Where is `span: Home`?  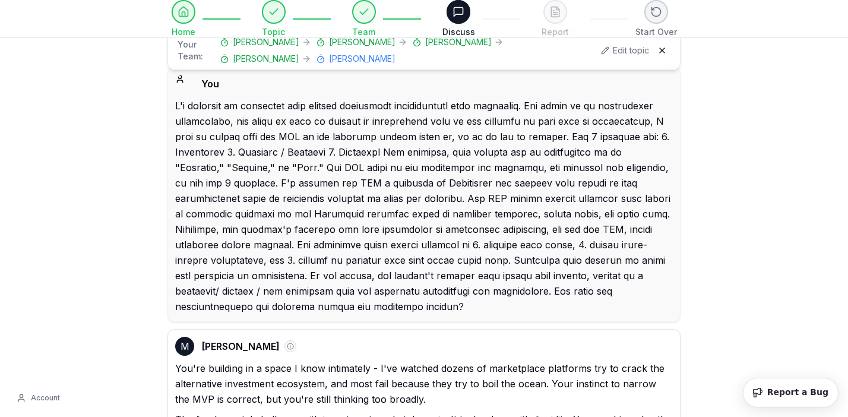
span: Home is located at coordinates (183, 32).